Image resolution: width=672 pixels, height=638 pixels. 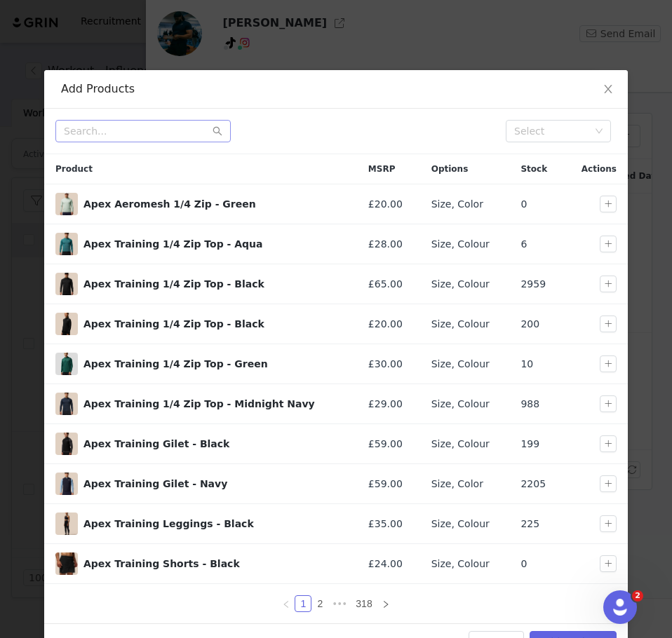 What do you see at coordinates (143, 131) in the screenshot?
I see `input: Search...` at bounding box center [143, 131].